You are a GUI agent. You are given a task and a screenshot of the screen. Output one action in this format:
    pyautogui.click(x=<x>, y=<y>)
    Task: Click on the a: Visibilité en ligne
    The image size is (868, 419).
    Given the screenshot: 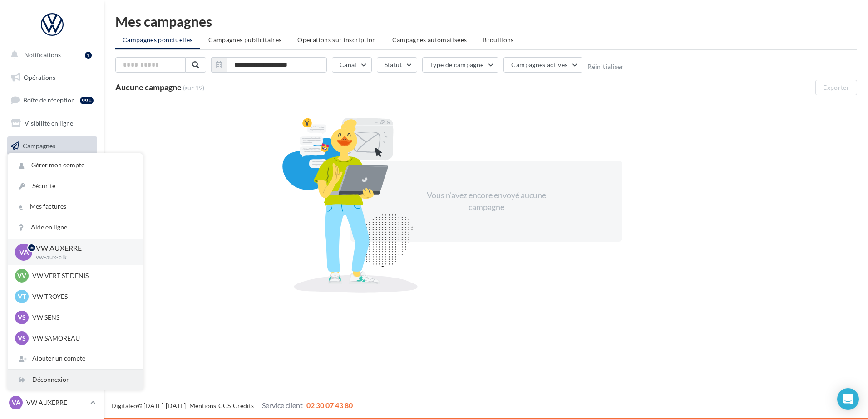 What is the action you would take?
    pyautogui.click(x=52, y=123)
    